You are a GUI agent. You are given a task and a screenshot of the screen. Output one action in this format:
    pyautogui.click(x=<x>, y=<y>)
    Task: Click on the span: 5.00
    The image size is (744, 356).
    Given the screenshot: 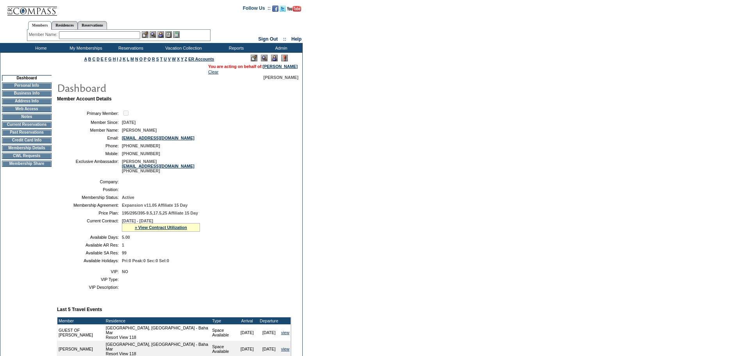 What is the action you would take?
    pyautogui.click(x=126, y=237)
    